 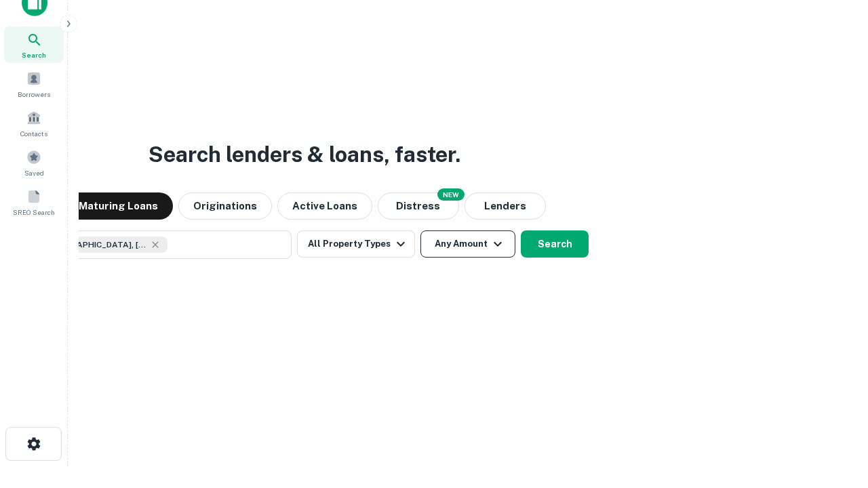 What do you see at coordinates (34, 55) in the screenshot?
I see `span: Search` at bounding box center [34, 55].